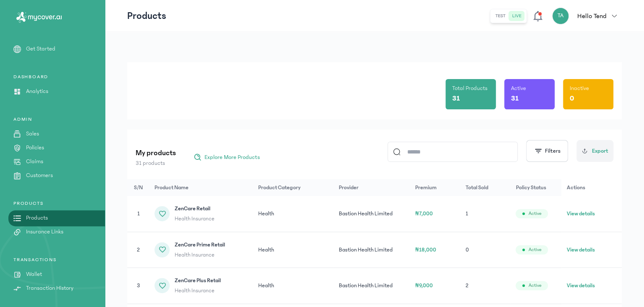 This screenshot has height=307, width=644. What do you see at coordinates (37, 91) in the screenshot?
I see `p: Analytics` at bounding box center [37, 91].